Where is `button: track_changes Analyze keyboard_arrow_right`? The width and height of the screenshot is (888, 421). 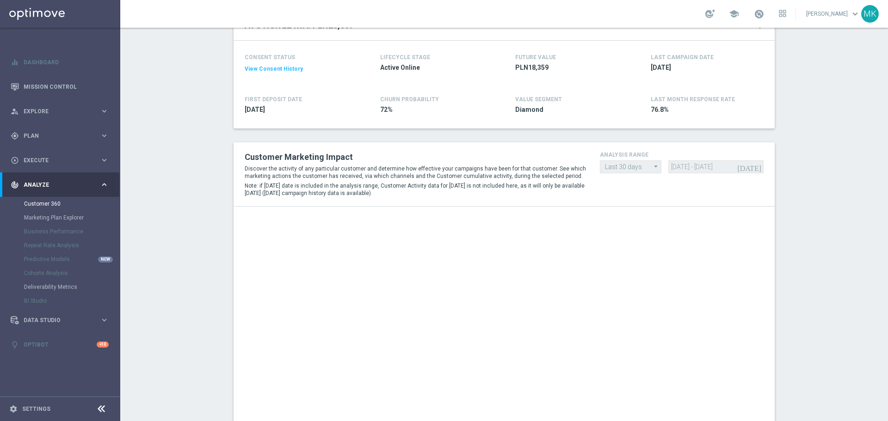
button: track_changes Analyze keyboard_arrow_right is located at coordinates (60, 185).